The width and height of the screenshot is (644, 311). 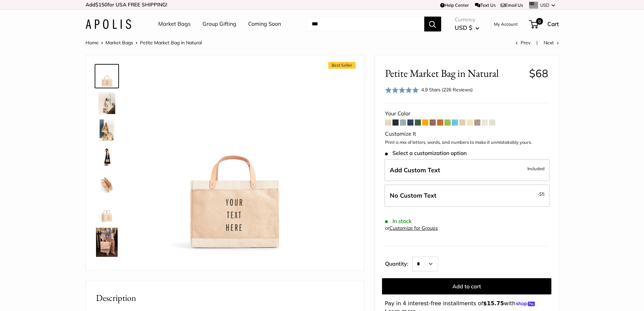 What do you see at coordinates (454, 5) in the screenshot?
I see `a: Help Center` at bounding box center [454, 5].